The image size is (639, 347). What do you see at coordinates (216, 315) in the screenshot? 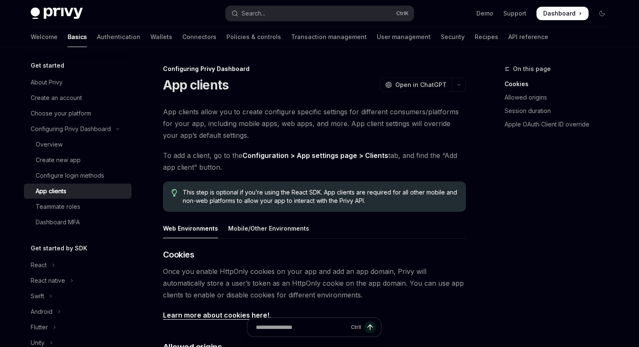
I see `a: Learn more about cookies here!` at bounding box center [216, 315].